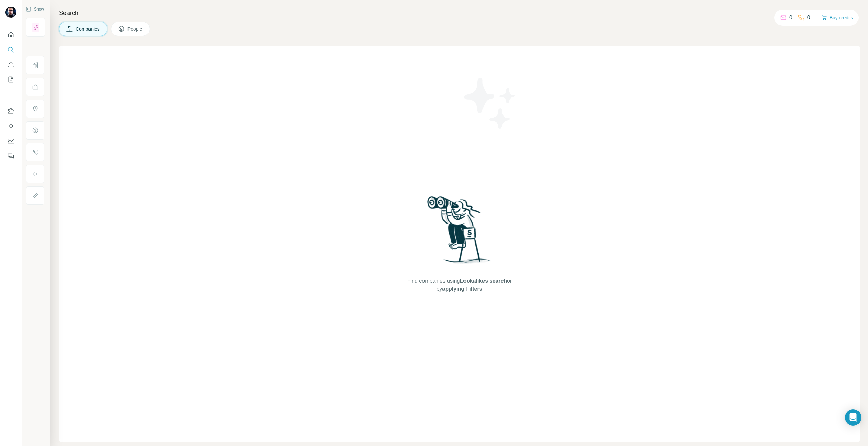 This screenshot has width=868, height=446. What do you see at coordinates (88, 29) in the screenshot?
I see `span: Companies` at bounding box center [88, 29].